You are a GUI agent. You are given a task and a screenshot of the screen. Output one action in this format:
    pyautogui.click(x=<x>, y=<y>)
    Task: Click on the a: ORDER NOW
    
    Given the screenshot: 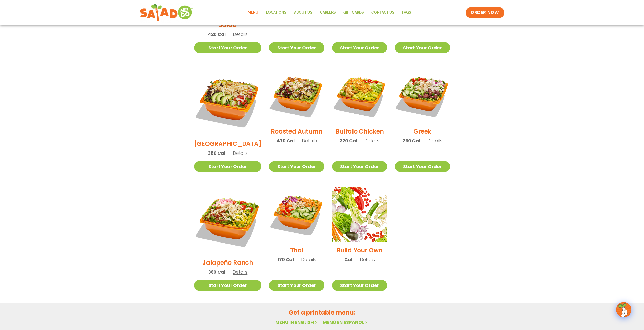 What is the action you would take?
    pyautogui.click(x=485, y=13)
    